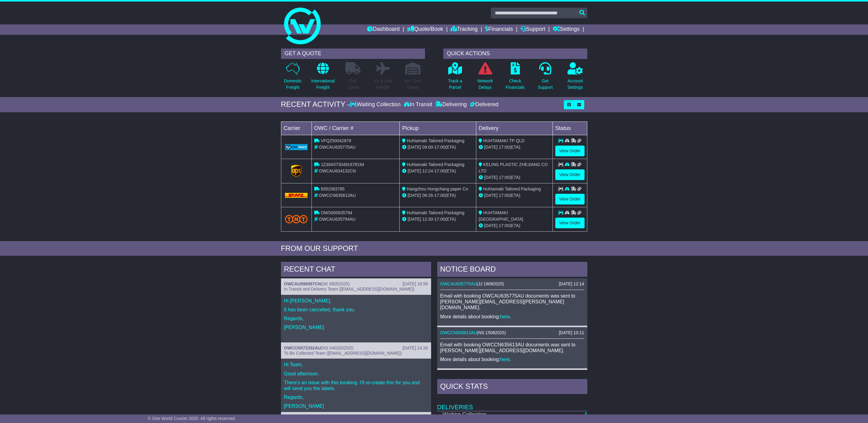 This screenshot has height=423, width=868. I want to click on div: In Transit, so click(418, 105).